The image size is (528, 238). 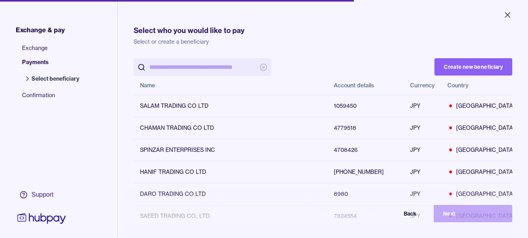 I want to click on h1: Select who you would like to pay, so click(x=323, y=31).